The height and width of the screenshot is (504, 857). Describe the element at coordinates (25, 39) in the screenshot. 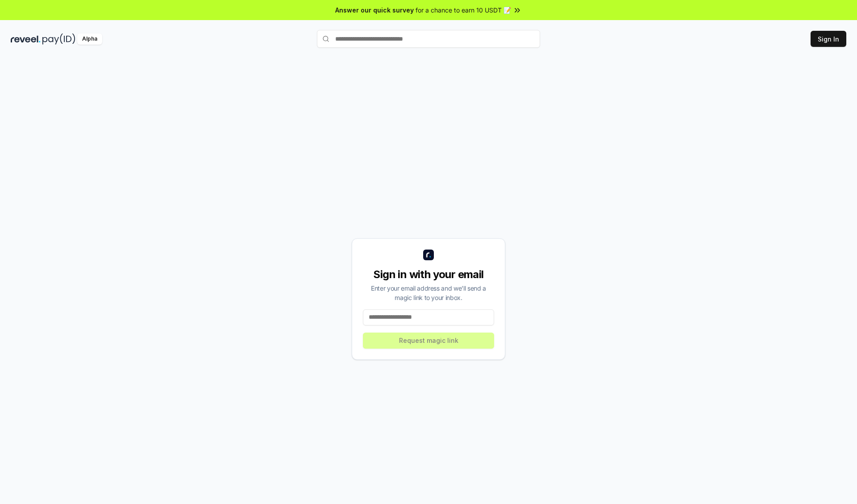

I see `img: reveel_dark` at that location.